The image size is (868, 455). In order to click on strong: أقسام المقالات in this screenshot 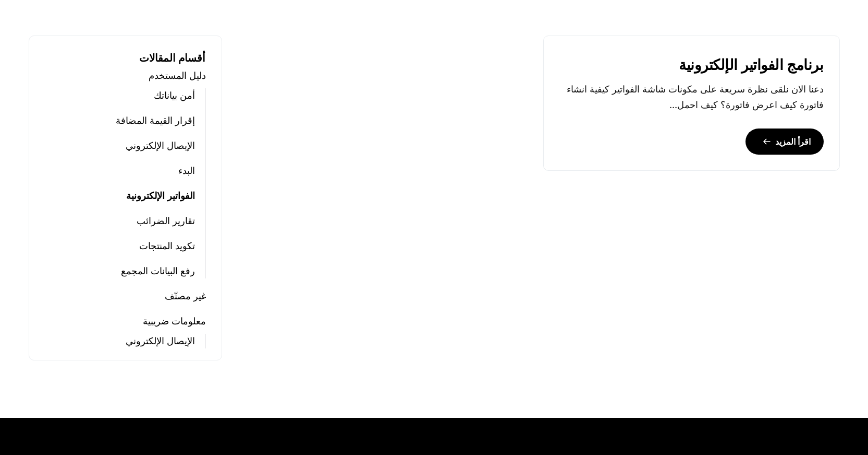, I will do `click(173, 58)`.